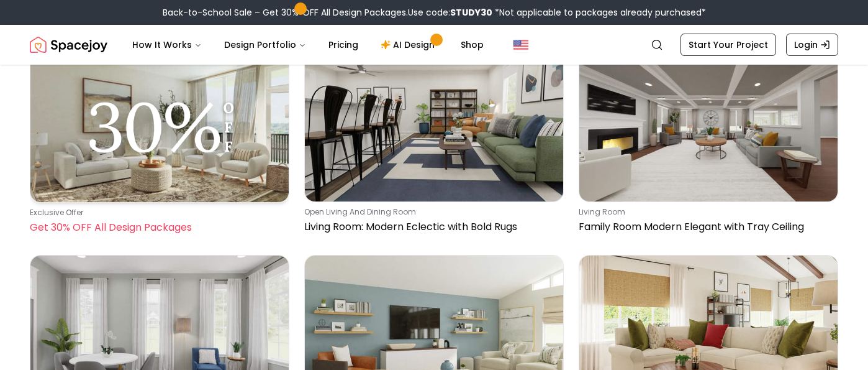 The image size is (868, 370). I want to click on button: Design Portfolio, so click(265, 45).